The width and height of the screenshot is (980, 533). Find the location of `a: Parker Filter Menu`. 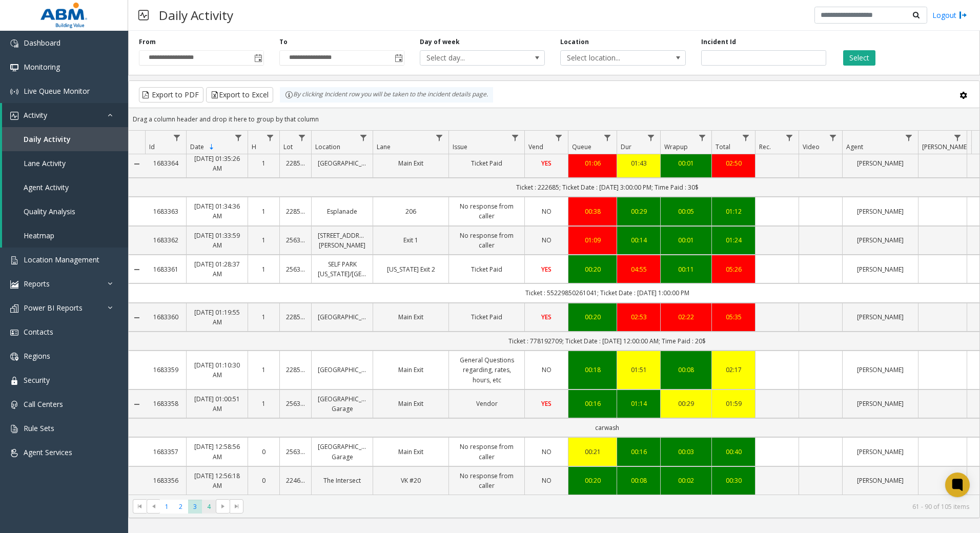

a: Parker Filter Menu is located at coordinates (958, 137).